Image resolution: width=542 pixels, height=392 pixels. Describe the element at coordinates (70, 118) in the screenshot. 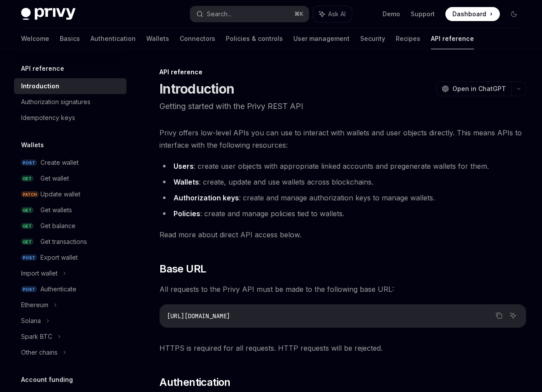

I see `a: Idempotency keys` at that location.